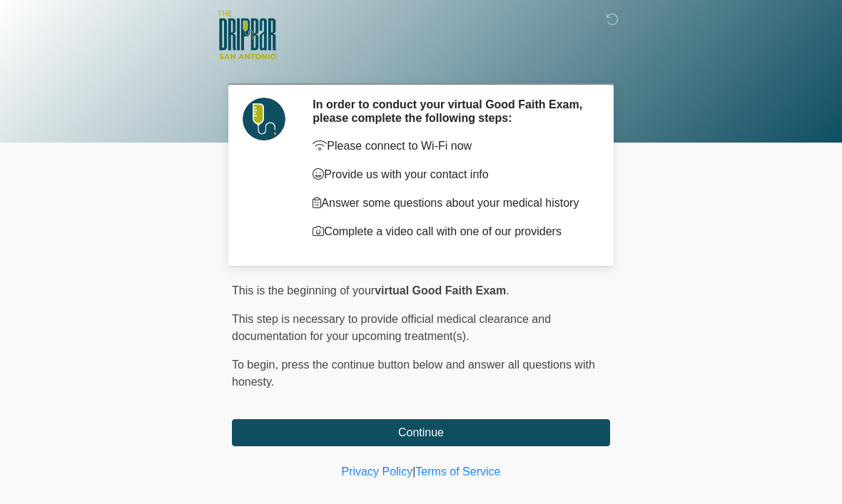 This screenshot has width=842, height=504. What do you see at coordinates (247, 35) in the screenshot?
I see `img: The DRIPBaR - San Antonio Fossil Creek Logo` at bounding box center [247, 35].